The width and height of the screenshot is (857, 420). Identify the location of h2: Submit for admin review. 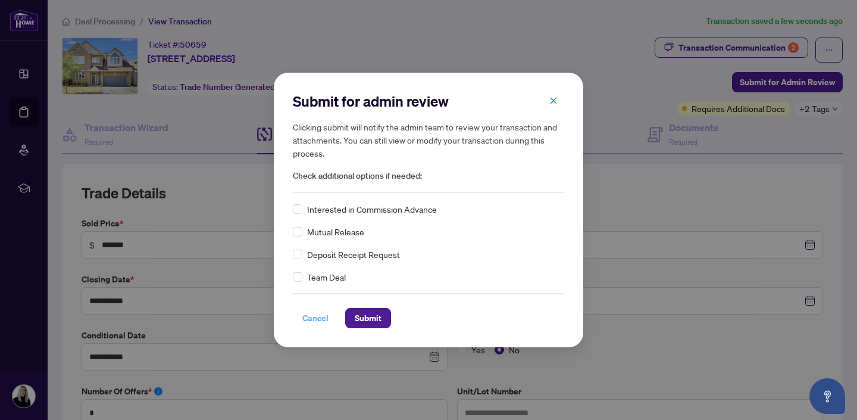
(429, 101).